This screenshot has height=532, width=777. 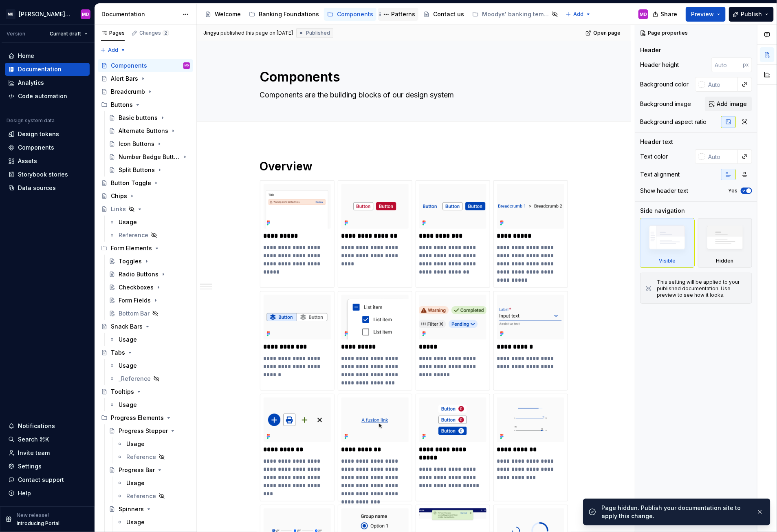 I want to click on p: New release!, so click(x=33, y=515).